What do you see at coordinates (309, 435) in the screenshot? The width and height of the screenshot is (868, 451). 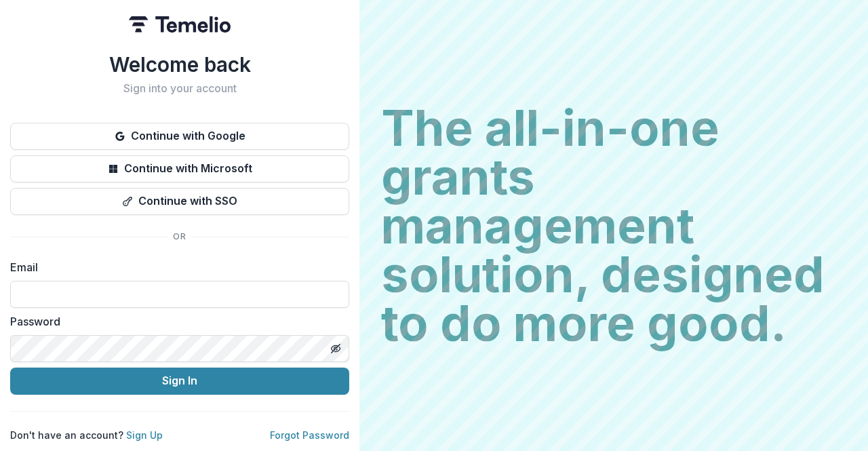 I see `a: Forgot Password` at bounding box center [309, 435].